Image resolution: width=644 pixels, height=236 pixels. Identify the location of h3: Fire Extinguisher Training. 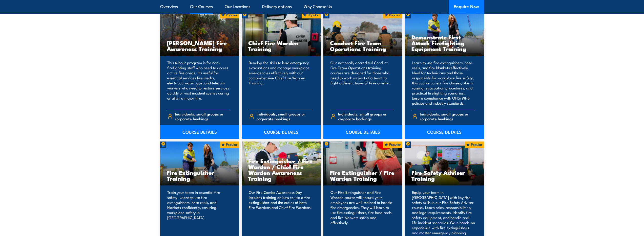
(200, 175).